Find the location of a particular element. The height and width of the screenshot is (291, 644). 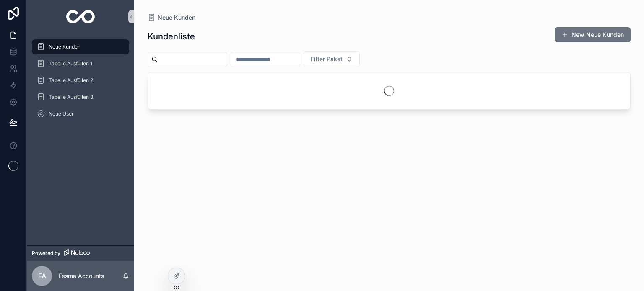

span: Filter Paket is located at coordinates (326, 59).